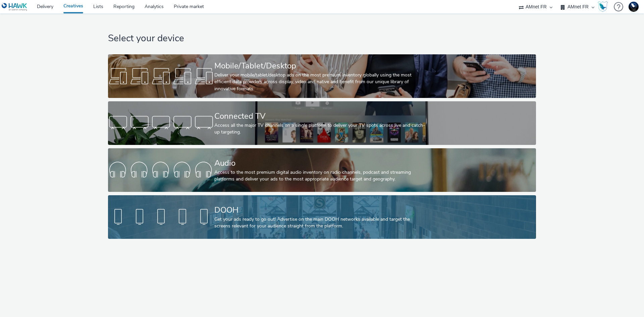  Describe the element at coordinates (321, 223) in the screenshot. I see `div: Get your ads ready to go out! Advertise on the main DOOH networks available and target the screen...` at that location.